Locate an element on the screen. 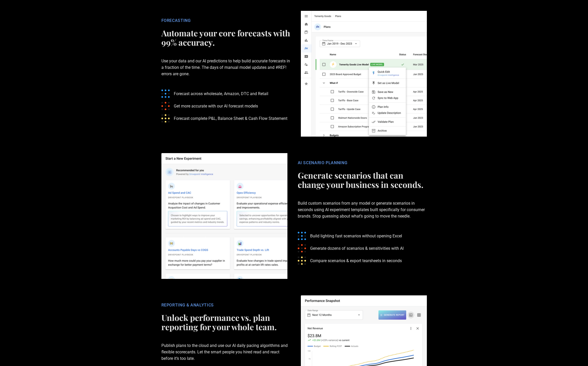 This screenshot has height=366, width=588. h2: Generate scenarios that can change your business in seconds. is located at coordinates (362, 180).